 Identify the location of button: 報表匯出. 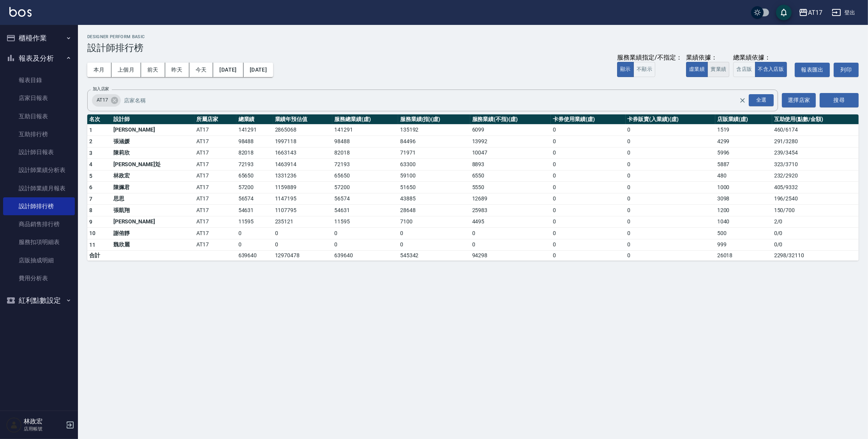
(812, 70).